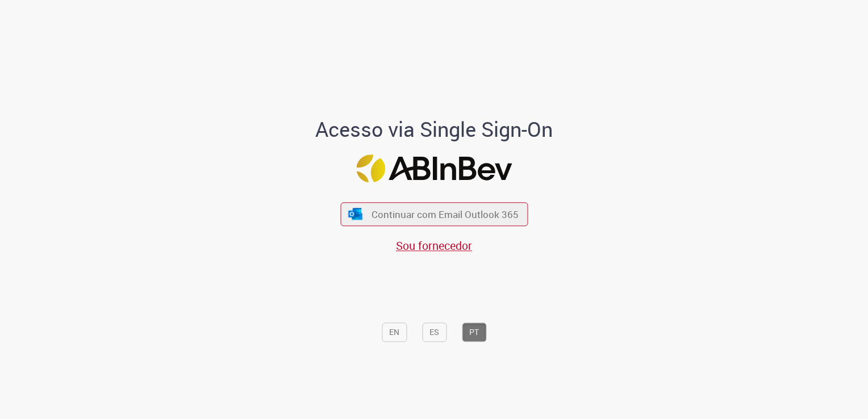 The width and height of the screenshot is (868, 419). Describe the element at coordinates (394, 333) in the screenshot. I see `button: EN` at that location.